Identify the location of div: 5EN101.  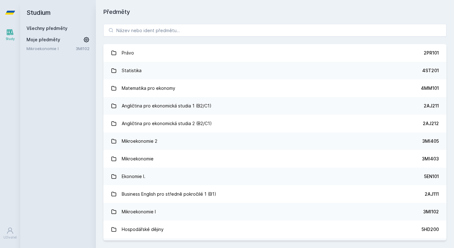
(431, 176).